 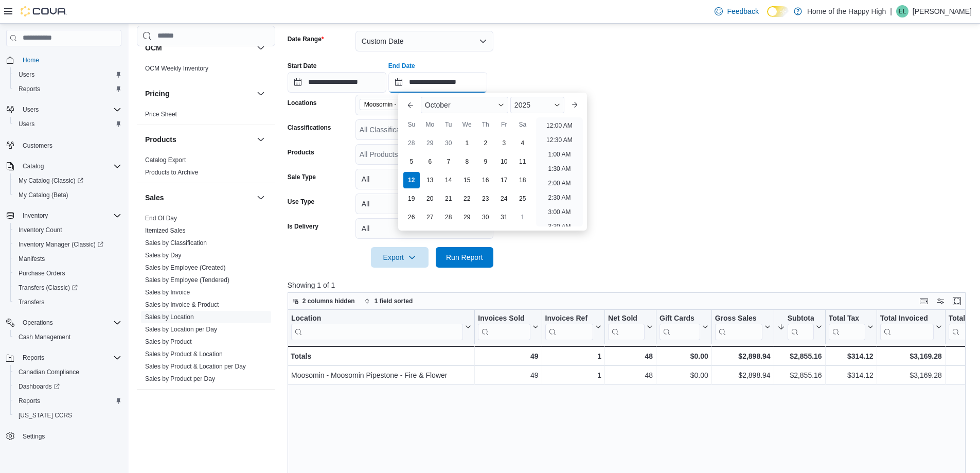 What do you see at coordinates (30, 109) in the screenshot?
I see `button: Users` at bounding box center [30, 109].